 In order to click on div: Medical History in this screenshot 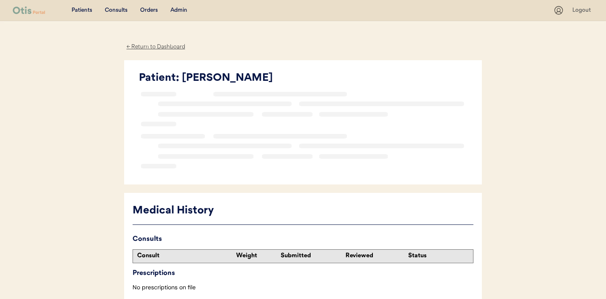, I will do `click(303, 211)`.